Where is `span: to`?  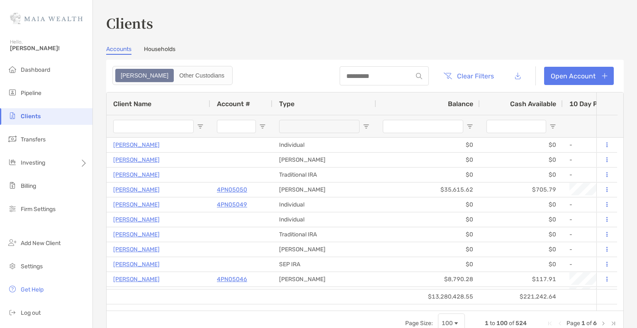
span: to is located at coordinates (492, 323).